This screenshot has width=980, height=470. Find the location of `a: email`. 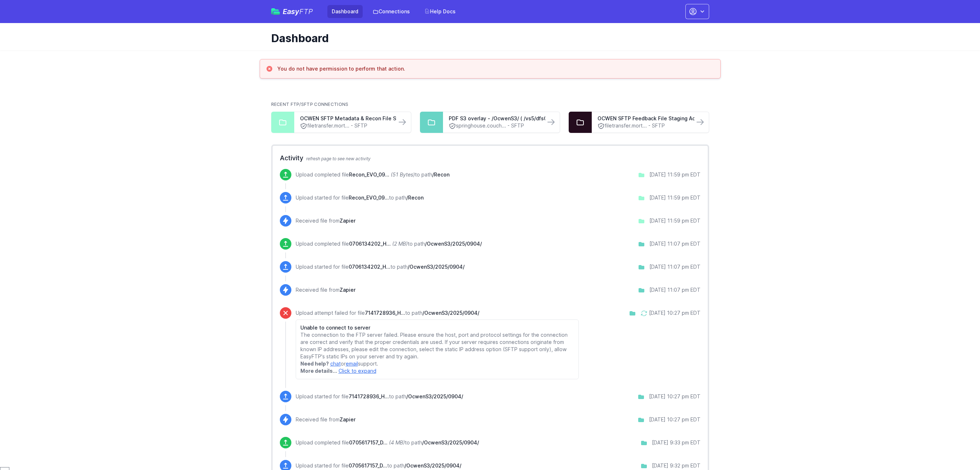

a: email is located at coordinates (352, 363).